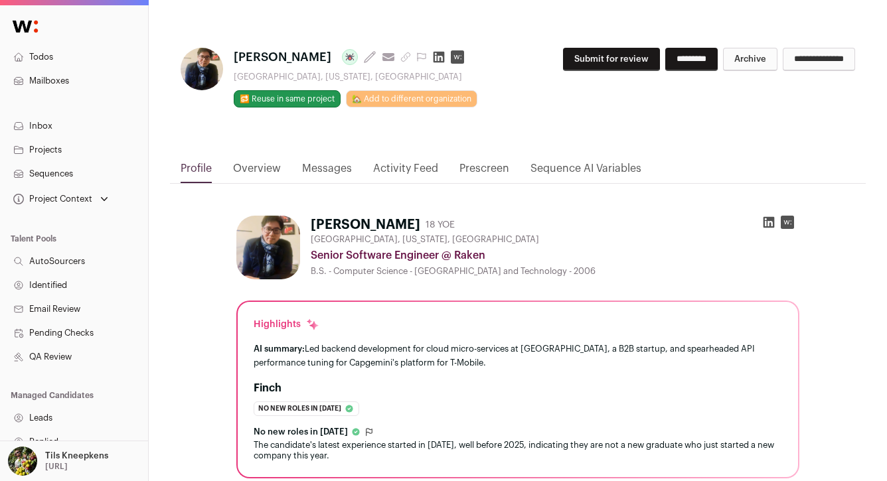 Image resolution: width=887 pixels, height=481 pixels. Describe the element at coordinates (25, 27) in the screenshot. I see `img: Wellfound` at that location.